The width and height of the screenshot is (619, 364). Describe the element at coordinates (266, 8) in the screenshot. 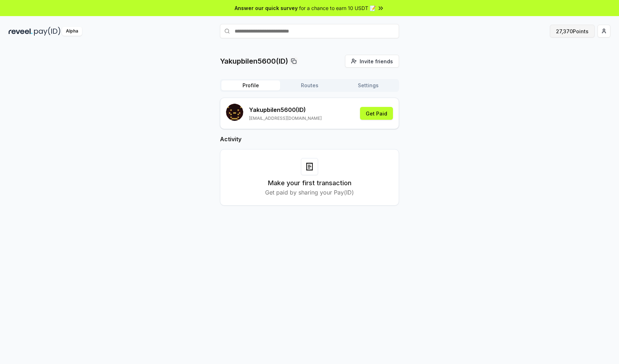

I see `span: Answer our quick survey` at that location.